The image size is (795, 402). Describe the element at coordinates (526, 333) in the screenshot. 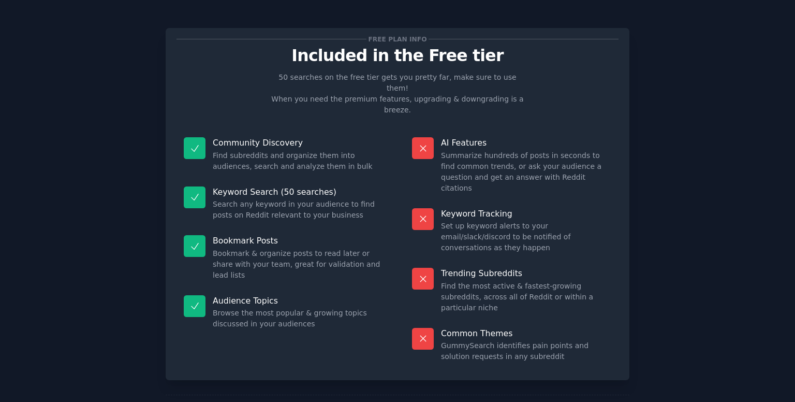

I see `p: Common Themes` at that location.